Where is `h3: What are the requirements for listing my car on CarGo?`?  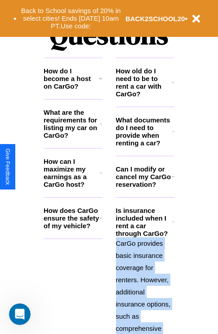
h3: What are the requirements for listing my car on CarGo? is located at coordinates (72, 124).